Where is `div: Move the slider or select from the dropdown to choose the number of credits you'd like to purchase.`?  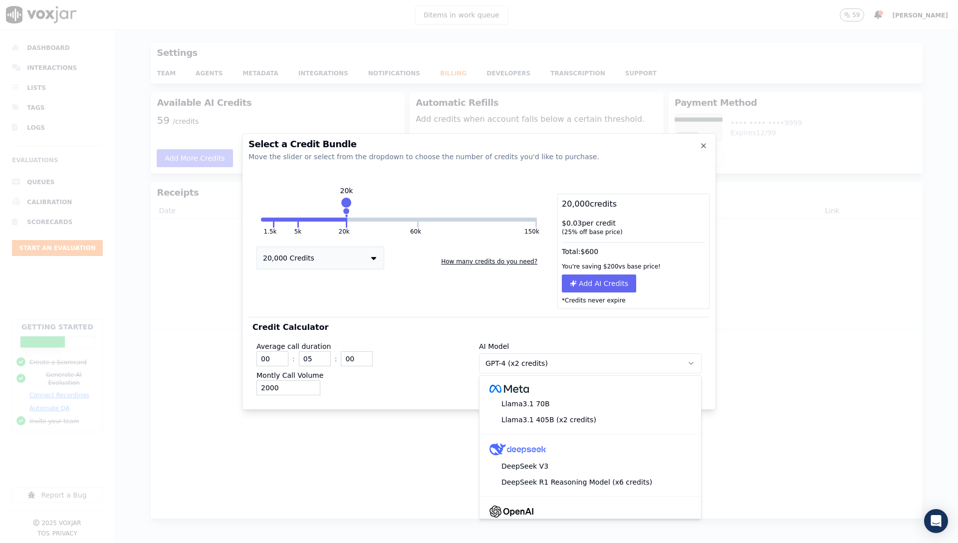
div: Move the slider or select from the dropdown to choose the number of credits you'd like to purchase. is located at coordinates (479, 157).